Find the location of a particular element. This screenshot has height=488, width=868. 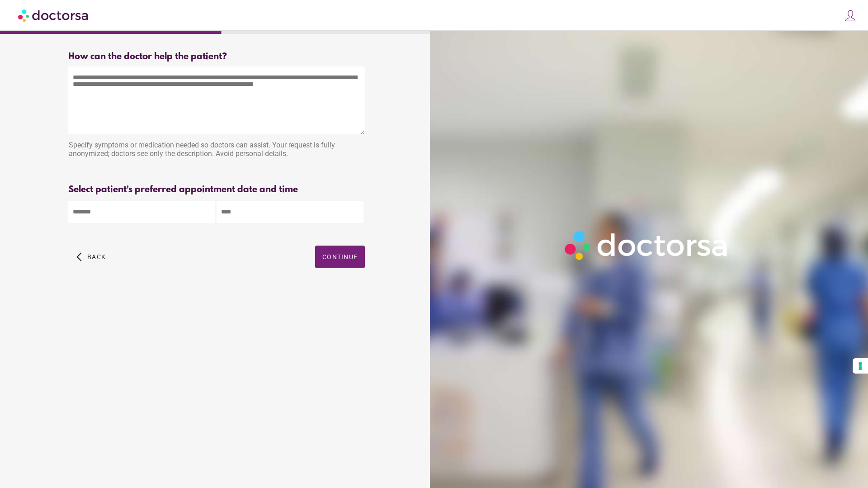

div: Specify symptoms or medication needed so doctors can assist. Your request is fully anonymized; do... is located at coordinates (216, 151).